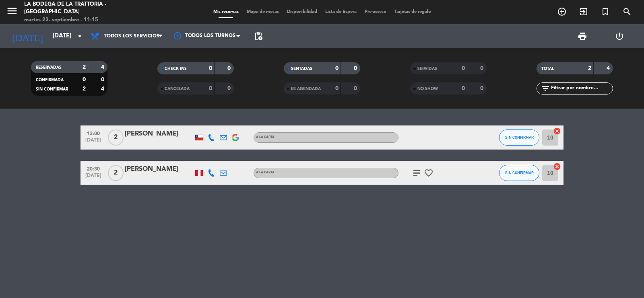 This screenshot has width=644, height=298. What do you see at coordinates (583, 36) in the screenshot?
I see `span: print` at bounding box center [583, 36].